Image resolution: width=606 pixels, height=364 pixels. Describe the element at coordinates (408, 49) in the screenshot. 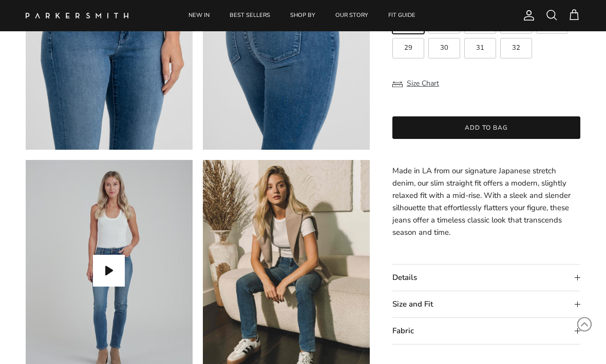

I see `span: 29` at that location.